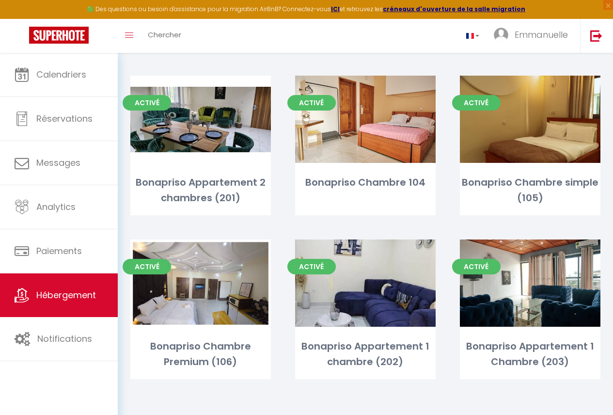 This screenshot has height=415, width=613. What do you see at coordinates (59, 251) in the screenshot?
I see `span: Paiements` at bounding box center [59, 251].